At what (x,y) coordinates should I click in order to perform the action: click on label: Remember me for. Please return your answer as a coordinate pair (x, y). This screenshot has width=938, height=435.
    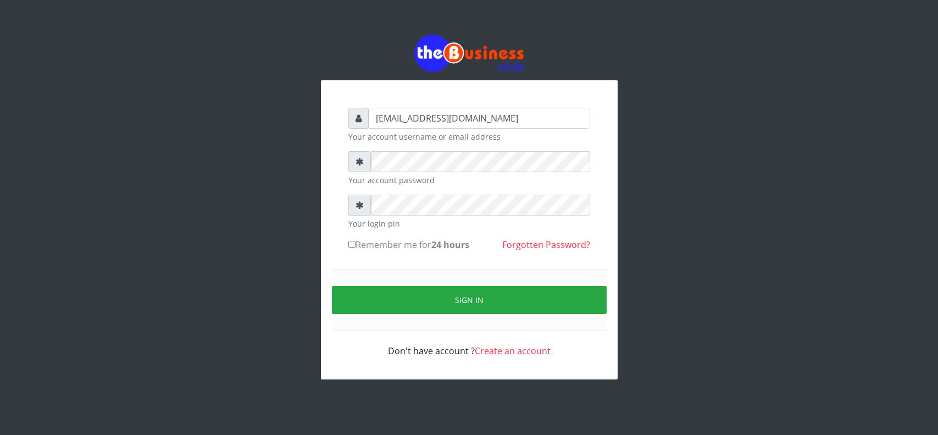
    Looking at the image, I should click on (409, 245).